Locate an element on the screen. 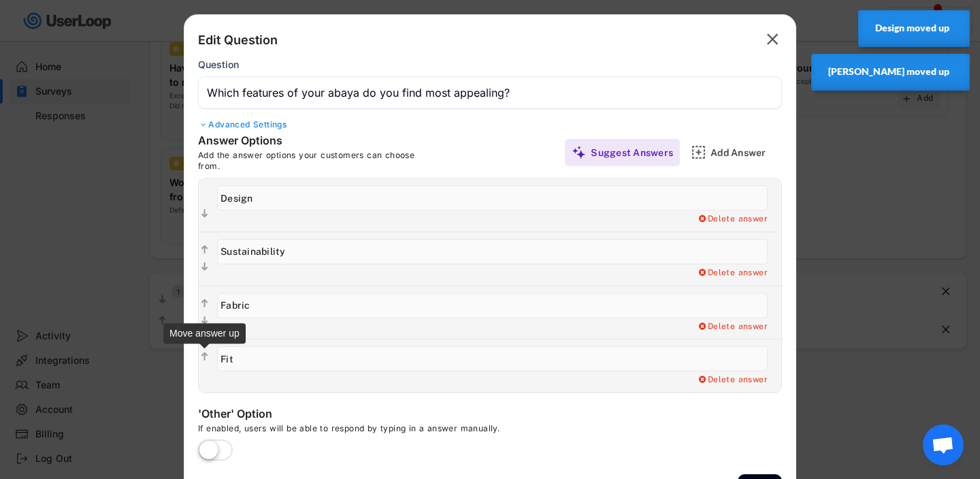  input: Fabric is located at coordinates (492, 306).